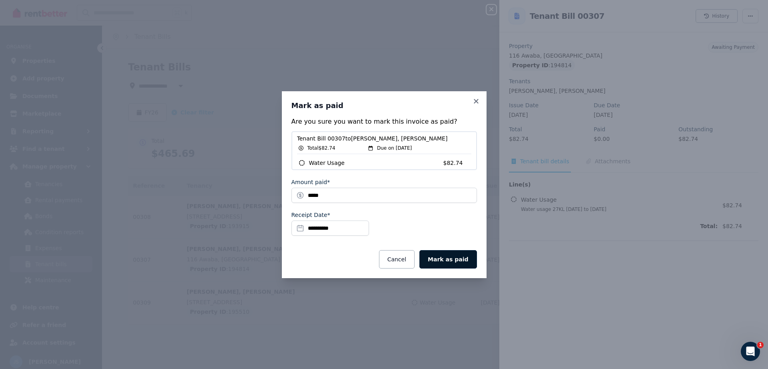 Image resolution: width=768 pixels, height=369 pixels. I want to click on span: Water Usage, so click(327, 163).